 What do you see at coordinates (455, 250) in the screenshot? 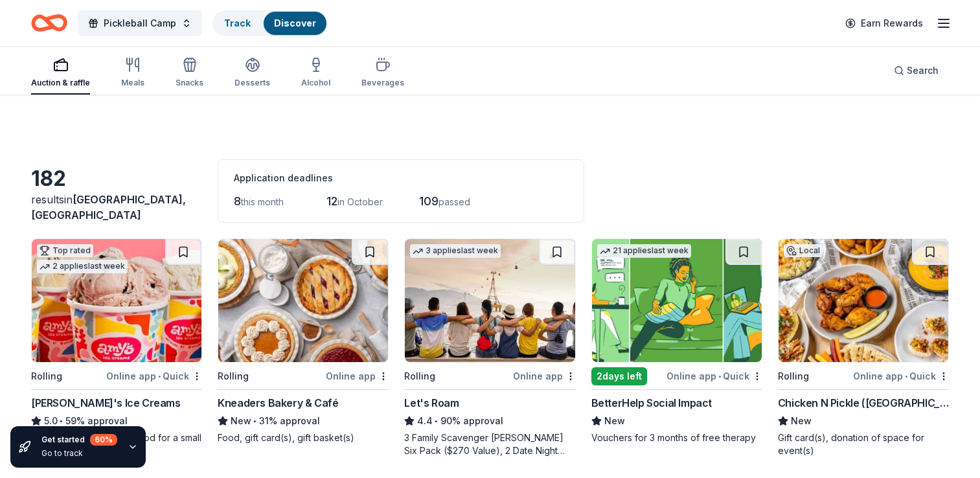
I see `div: 3 applies last week` at bounding box center [455, 250].